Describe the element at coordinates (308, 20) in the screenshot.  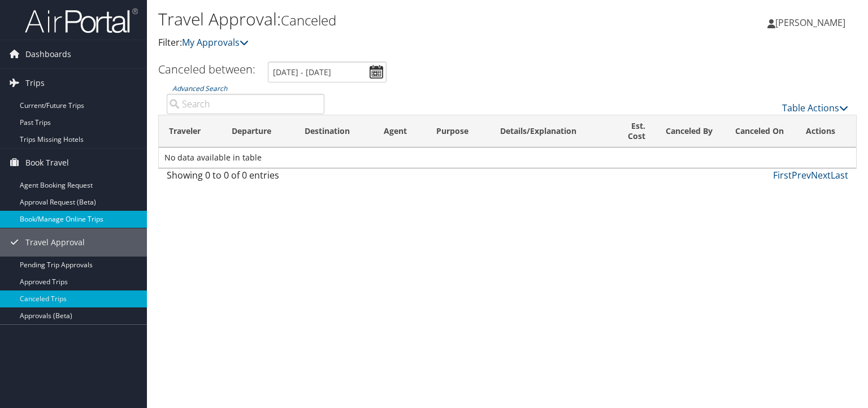
I see `small: Canceled` at that location.